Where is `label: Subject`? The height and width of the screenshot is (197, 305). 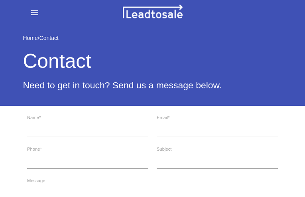
label: Subject is located at coordinates (164, 149).